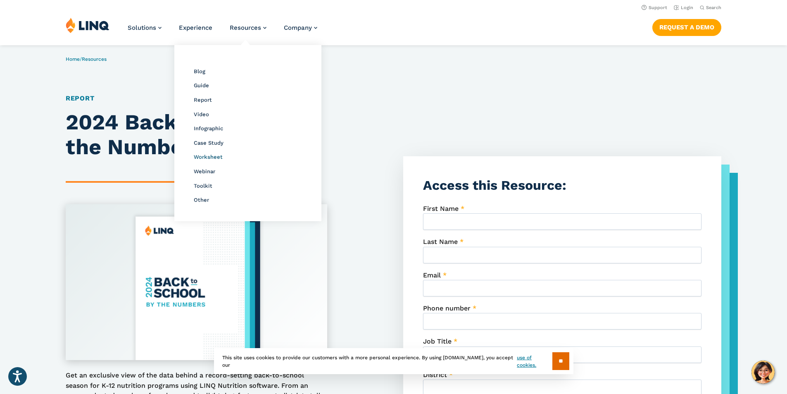 The height and width of the screenshot is (394, 787). What do you see at coordinates (203, 186) in the screenshot?
I see `span: Toolkit` at bounding box center [203, 186].